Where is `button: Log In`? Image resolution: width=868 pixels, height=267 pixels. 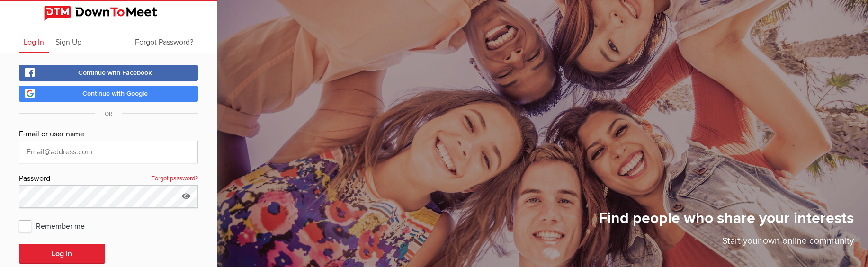
button: Log In is located at coordinates (62, 254).